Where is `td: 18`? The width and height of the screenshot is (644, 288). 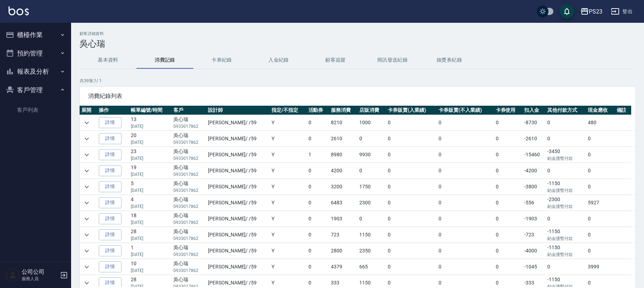
td: 18 is located at coordinates (150, 219).